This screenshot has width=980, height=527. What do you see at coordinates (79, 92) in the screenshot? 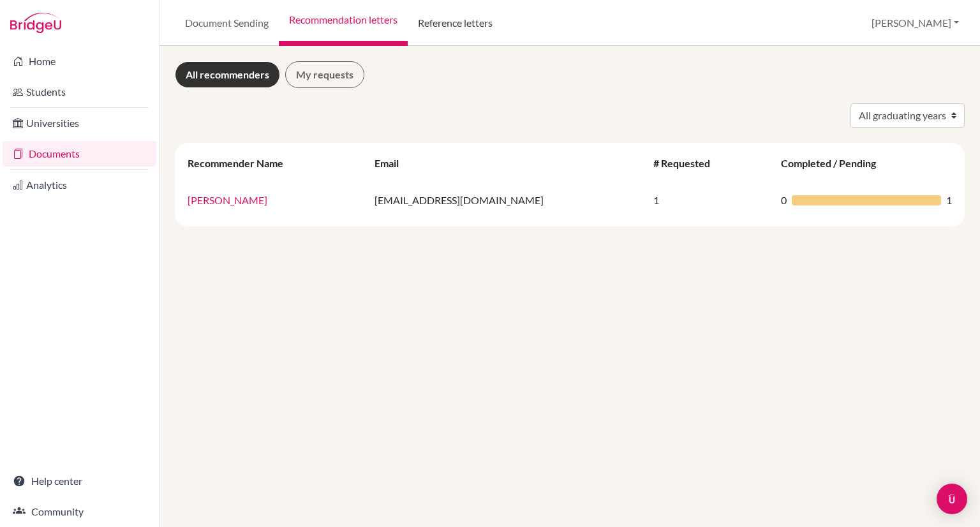
I see `a: Students` at bounding box center [79, 92].